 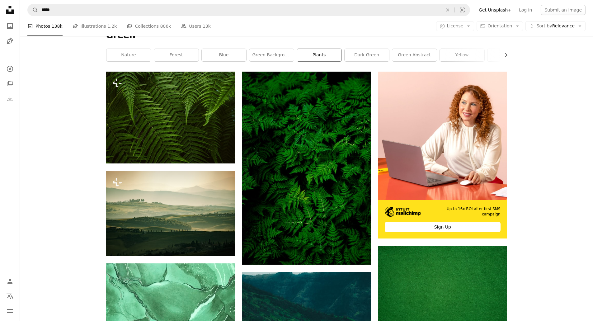 I want to click on a: Collections, so click(x=10, y=84).